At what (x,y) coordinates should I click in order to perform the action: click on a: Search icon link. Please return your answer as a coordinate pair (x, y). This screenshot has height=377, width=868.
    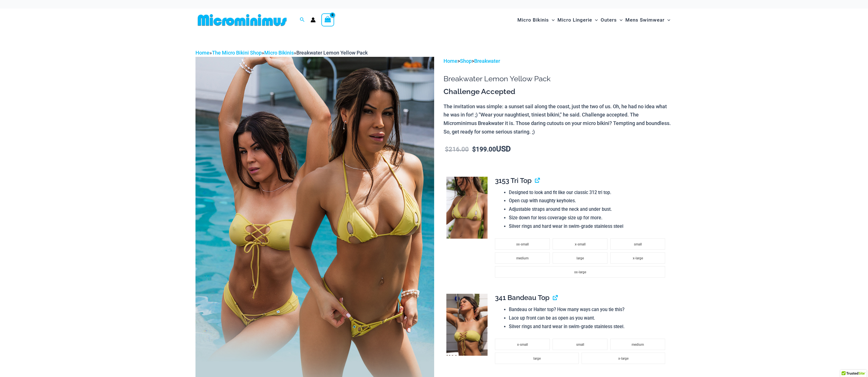
    Looking at the image, I should click on (302, 20).